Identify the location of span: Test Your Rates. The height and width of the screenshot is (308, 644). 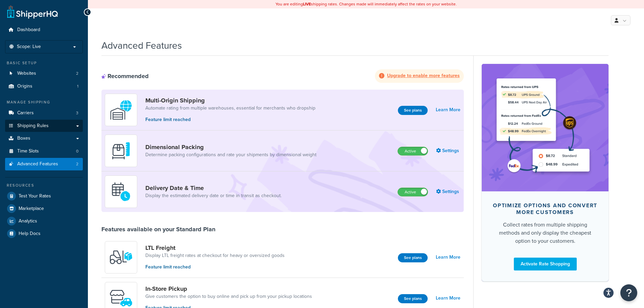
(35, 196).